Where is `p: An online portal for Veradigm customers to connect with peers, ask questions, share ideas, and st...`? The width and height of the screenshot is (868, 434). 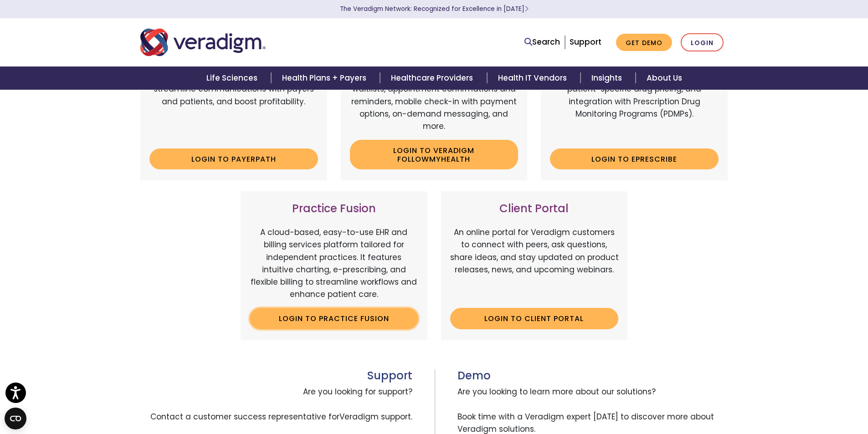
p: An online portal for Veradigm customers to connect with peers, ask questions, share ideas, and st... is located at coordinates (534, 263).